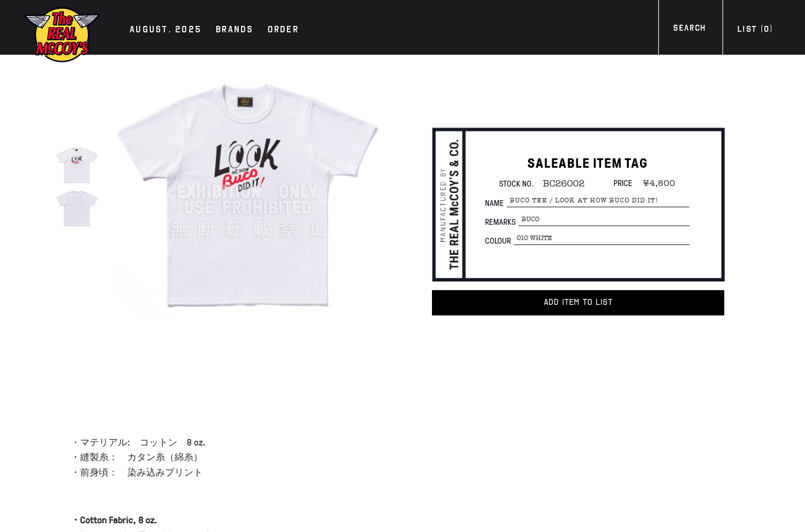  I want to click on span: Buco, so click(604, 220).